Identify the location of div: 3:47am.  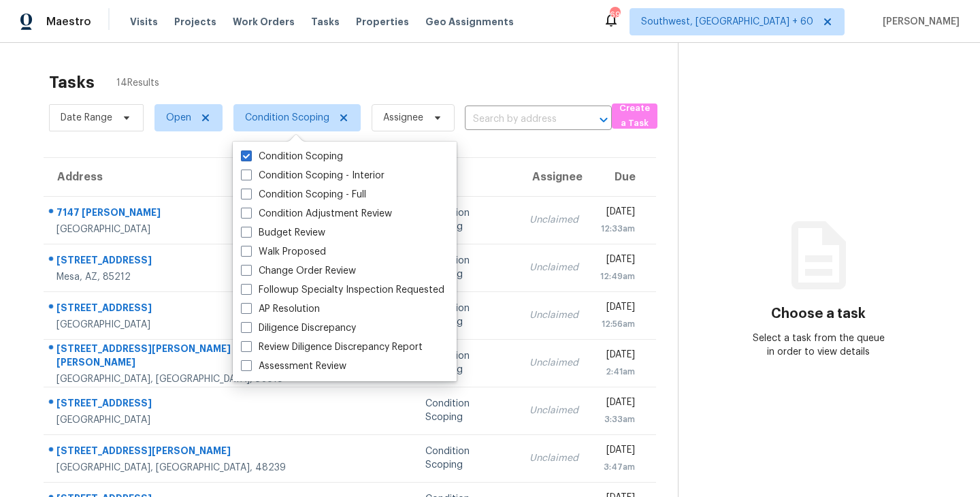
(617, 467).